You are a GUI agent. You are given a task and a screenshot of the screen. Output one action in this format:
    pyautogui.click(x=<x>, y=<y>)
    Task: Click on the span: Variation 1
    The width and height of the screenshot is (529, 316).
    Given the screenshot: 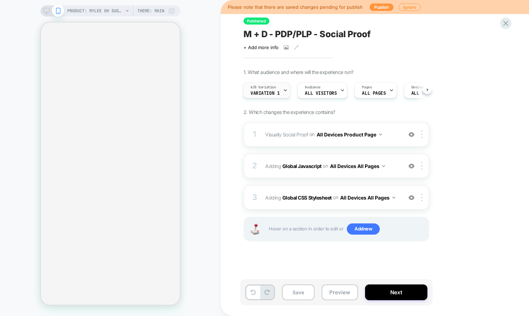 What is the action you would take?
    pyautogui.click(x=265, y=93)
    